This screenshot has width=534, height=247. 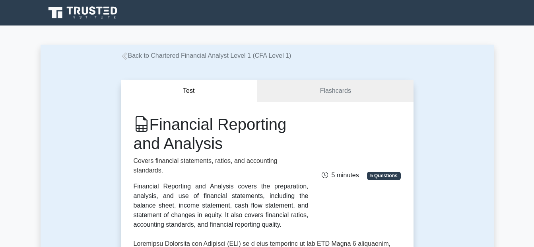 What do you see at coordinates (335, 91) in the screenshot?
I see `a: Flashcards` at bounding box center [335, 91].